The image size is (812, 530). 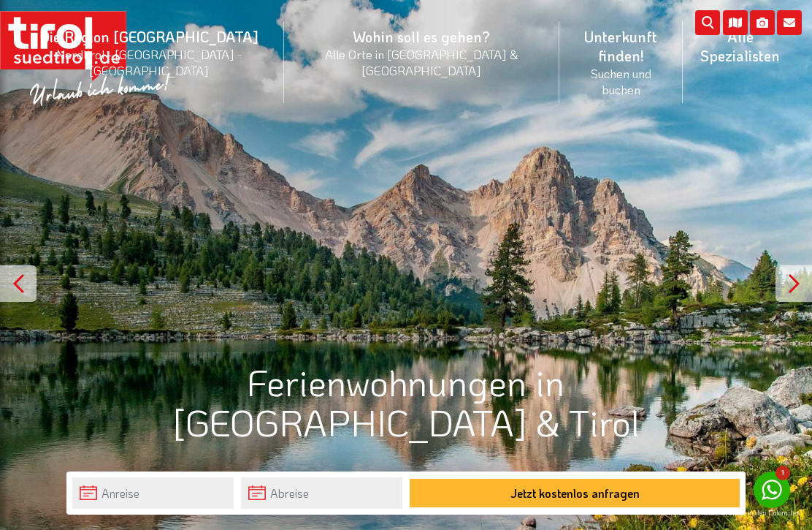 What do you see at coordinates (153, 492) in the screenshot?
I see `input: Anreise` at bounding box center [153, 492].